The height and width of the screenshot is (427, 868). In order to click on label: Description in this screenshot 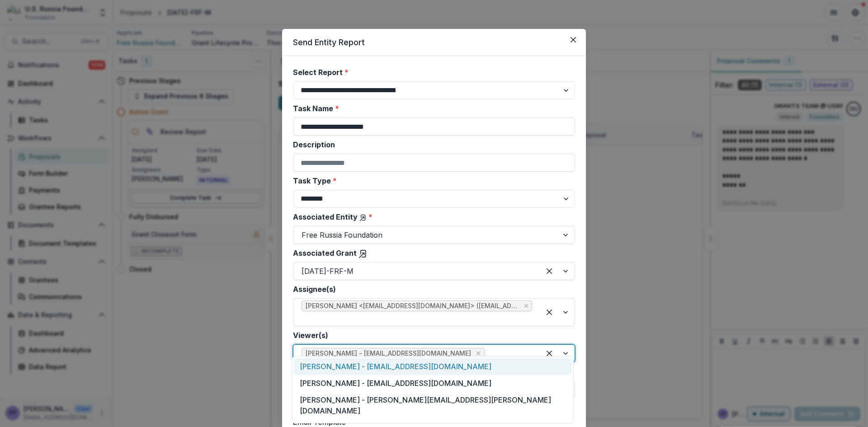, I will do `click(432, 144)`.